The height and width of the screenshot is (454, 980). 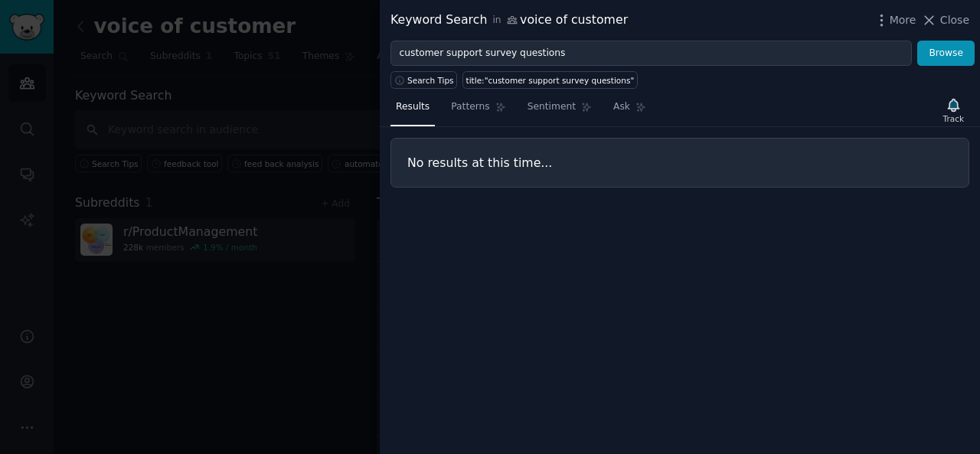 What do you see at coordinates (896, 20) in the screenshot?
I see `button: More` at bounding box center [896, 20].